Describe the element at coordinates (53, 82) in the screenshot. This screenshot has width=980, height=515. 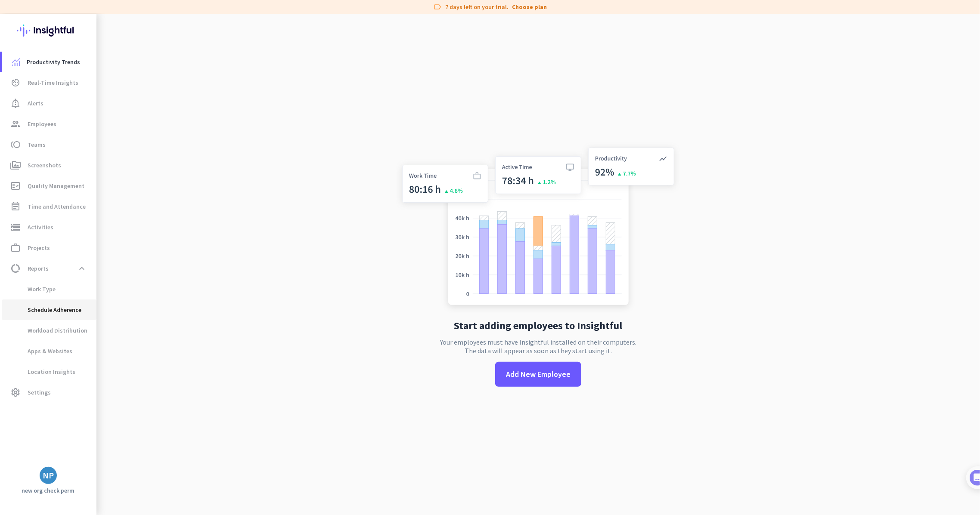
I see `span: Real-Time Insights` at that location.